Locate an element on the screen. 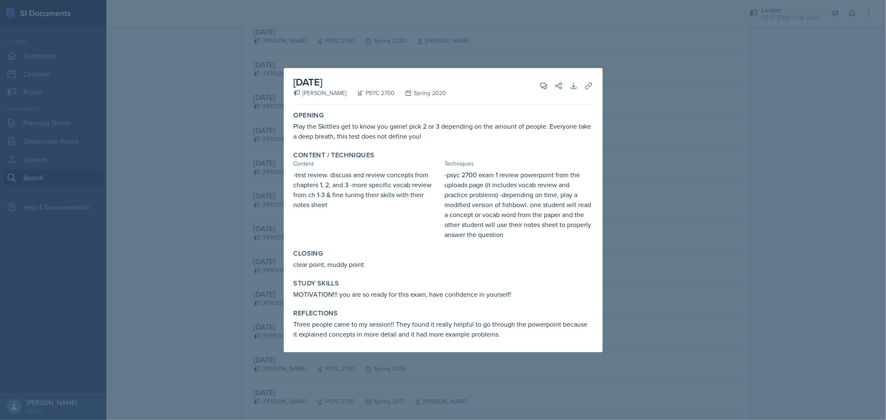 This screenshot has height=420, width=886. div: MOTIVATION!!! you are so ready for this exam, have confidence in yourself! is located at coordinates (443, 295).